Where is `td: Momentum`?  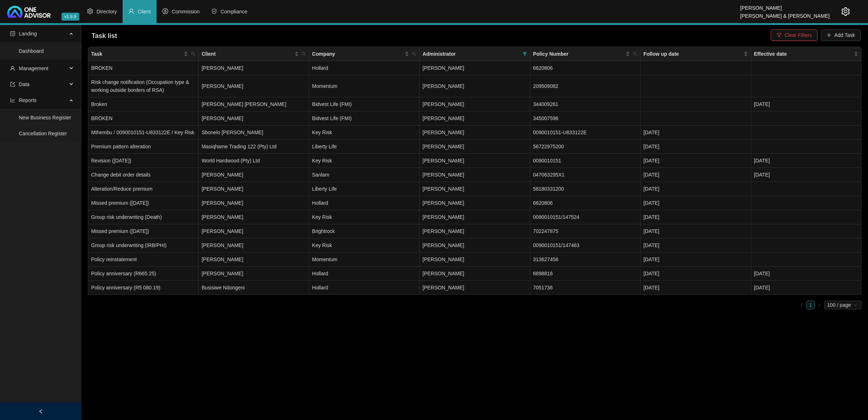 td: Momentum is located at coordinates (364, 259).